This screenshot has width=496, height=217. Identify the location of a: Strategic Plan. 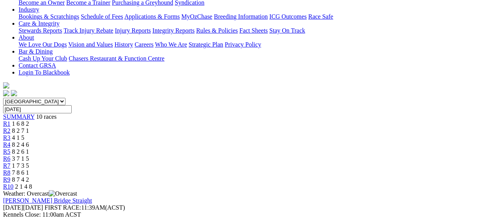
(206, 44).